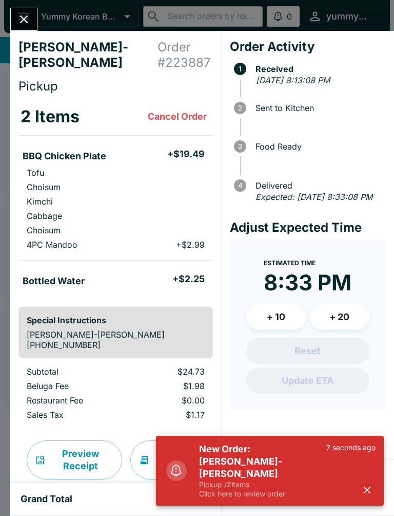  What do you see at coordinates (171, 386) in the screenshot?
I see `p: $1.98` at bounding box center [171, 386].